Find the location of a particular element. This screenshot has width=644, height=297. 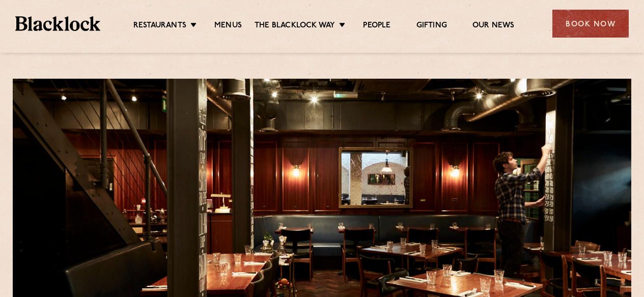

a: Our News is located at coordinates (493, 26).